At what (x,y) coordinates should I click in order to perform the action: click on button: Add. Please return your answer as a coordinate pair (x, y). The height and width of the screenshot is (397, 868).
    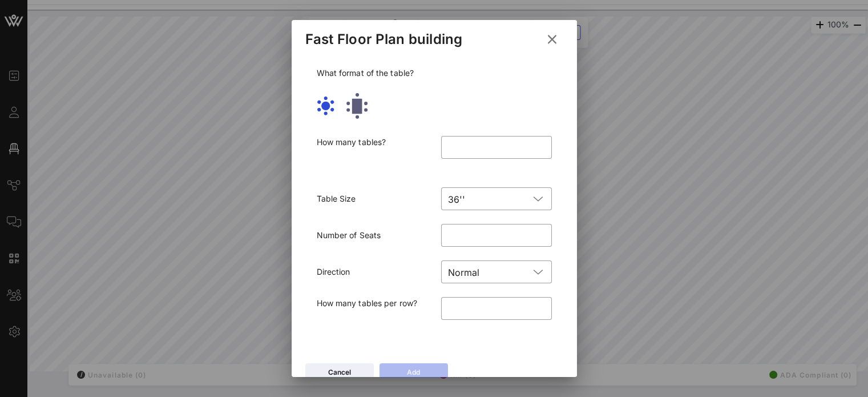
    Looking at the image, I should click on (413, 373).